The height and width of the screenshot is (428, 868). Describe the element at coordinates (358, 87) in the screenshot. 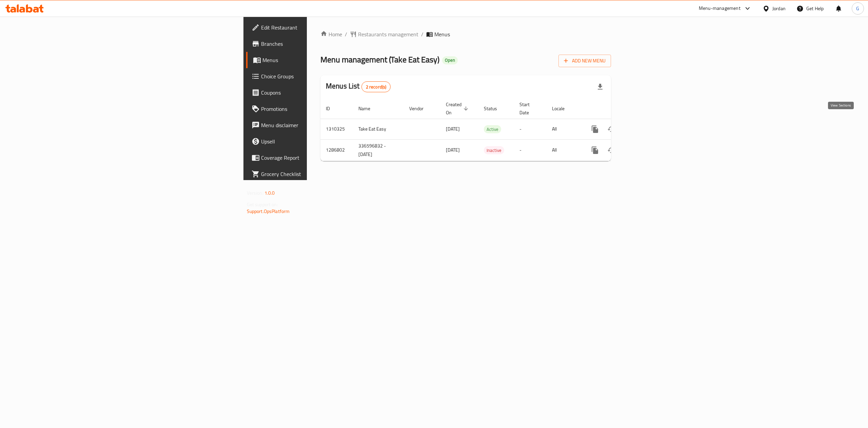

I see `h2: Menus List` at that location.